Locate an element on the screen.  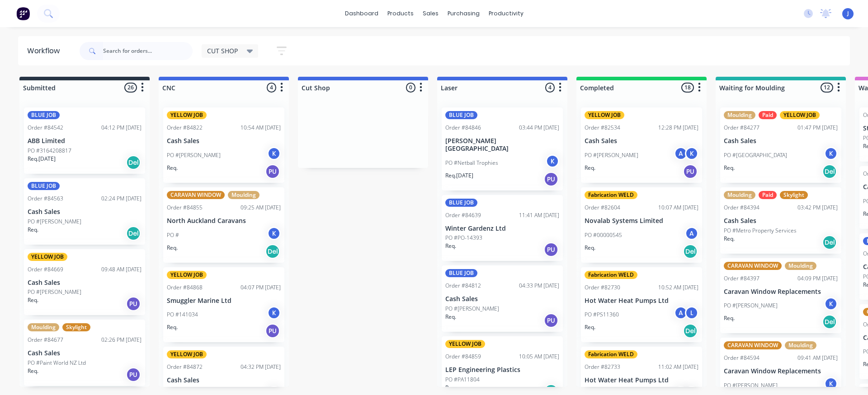
div: Skylight is located at coordinates (77, 328).